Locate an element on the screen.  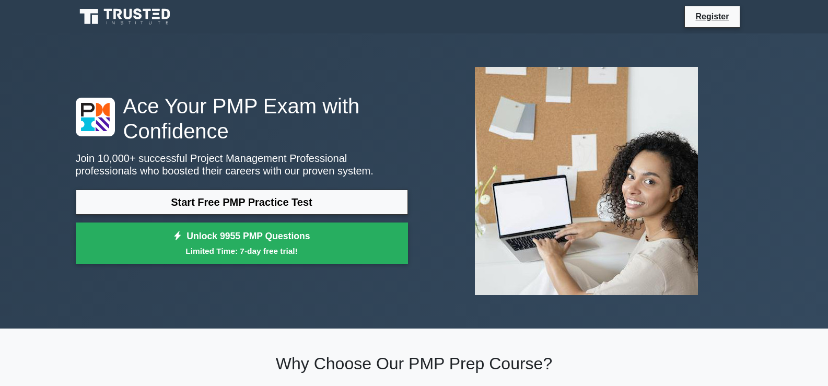
h2: Why Choose Our PMP Prep Course? is located at coordinates (414, 363).